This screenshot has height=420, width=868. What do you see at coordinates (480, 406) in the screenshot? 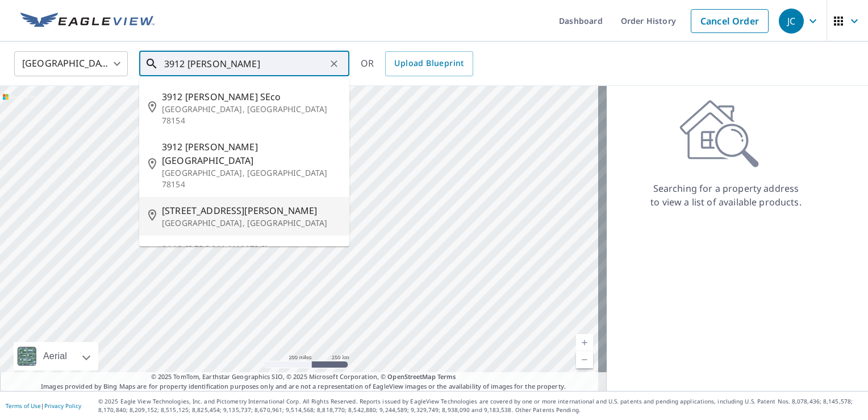
I see `p: © 2025 Eagle View Technologies, Inc. and Pictometry International Corp. All Rights Reserved. Repo...` at bounding box center [480, 406].